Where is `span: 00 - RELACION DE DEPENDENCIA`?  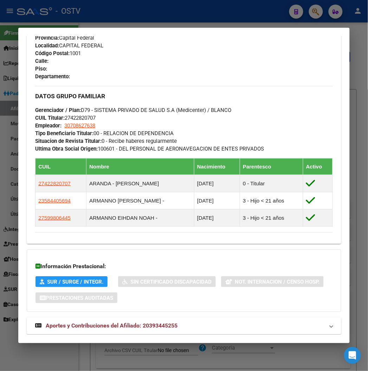 span: 00 - RELACION DE DEPENDENCIA is located at coordinates (104, 134).